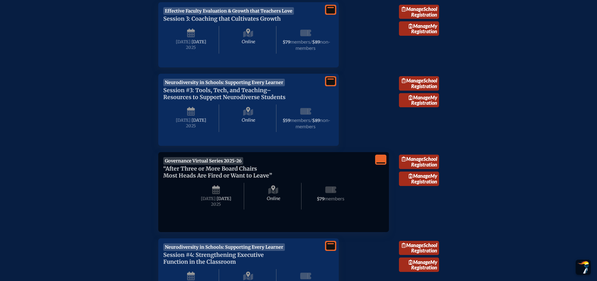 The width and height of the screenshot is (597, 281). Describe the element at coordinates (286, 120) in the screenshot. I see `span: $59` at that location.